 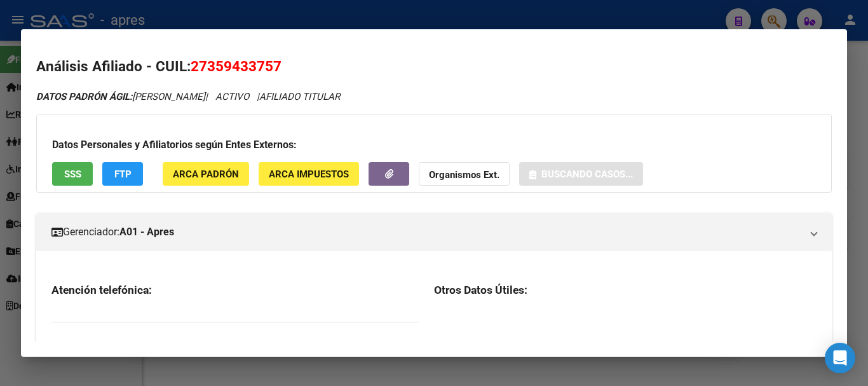 I want to click on mat-expansion-panel-header: Gerenciador:A01 - Apres, so click(x=434, y=232).